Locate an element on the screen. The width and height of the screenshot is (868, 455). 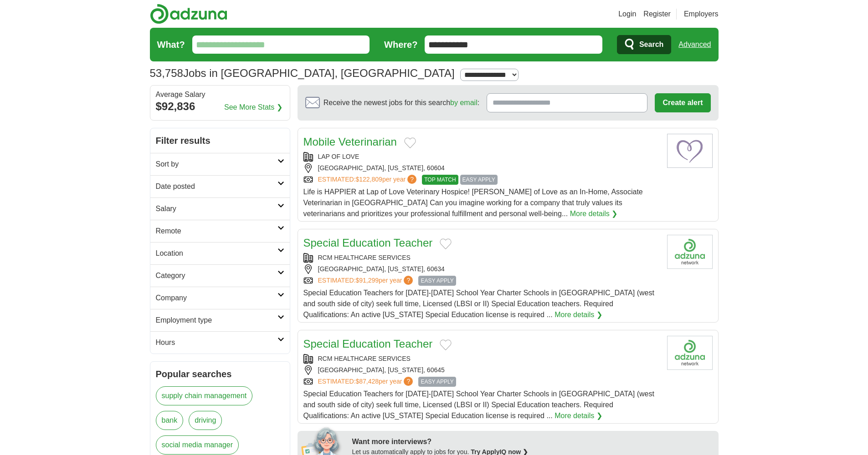
a: Date posted is located at coordinates (220, 186).